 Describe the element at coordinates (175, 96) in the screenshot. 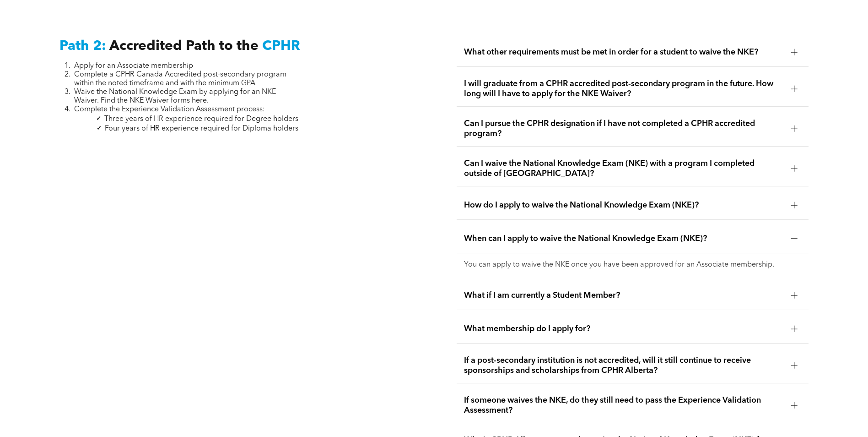

I see `span: Waive the National Knowledge Exam by applying for an NKE Waiver. Find the NKE Waiver forms here.` at that location.